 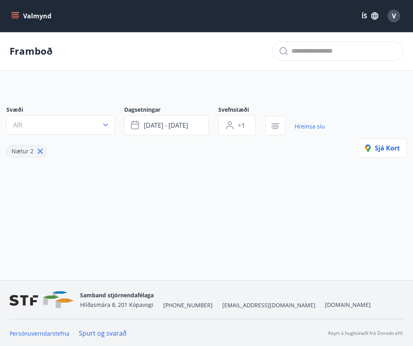 I want to click on button: +1, so click(x=237, y=125).